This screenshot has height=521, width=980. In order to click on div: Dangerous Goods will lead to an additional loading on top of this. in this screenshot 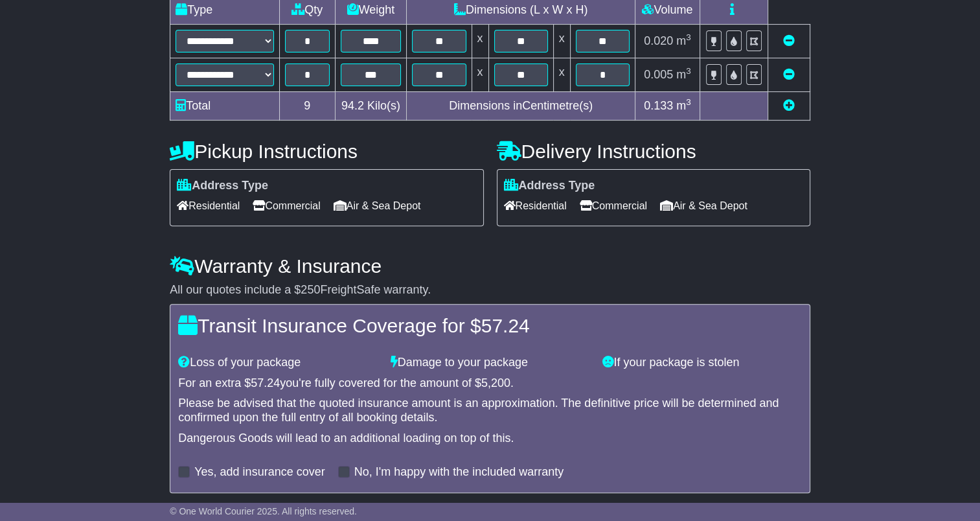, I will do `click(490, 438)`.